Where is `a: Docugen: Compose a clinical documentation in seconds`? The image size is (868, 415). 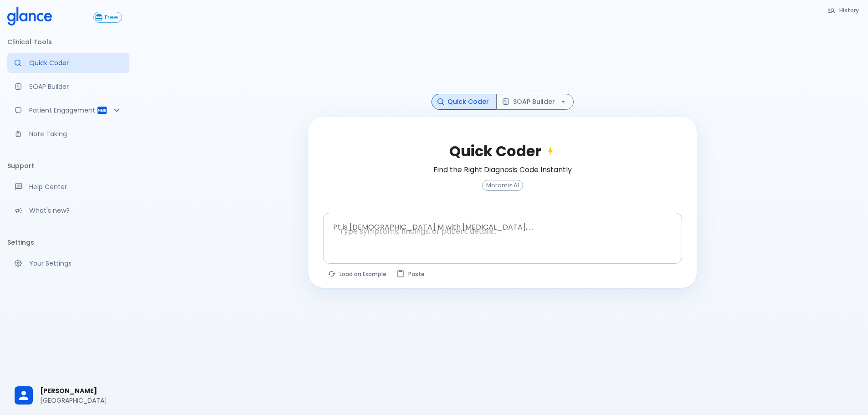 a: Docugen: Compose a clinical documentation in seconds is located at coordinates (68, 86).